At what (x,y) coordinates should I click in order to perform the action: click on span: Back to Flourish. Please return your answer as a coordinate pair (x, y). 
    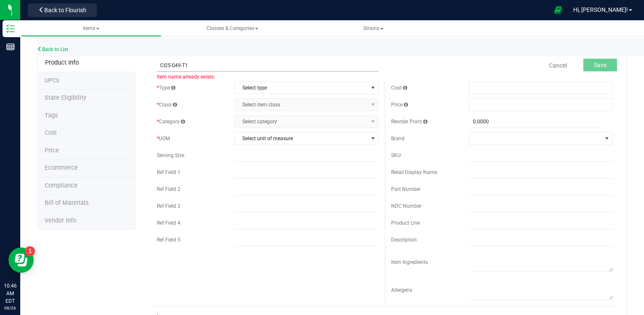
    Looking at the image, I should click on (66, 10).